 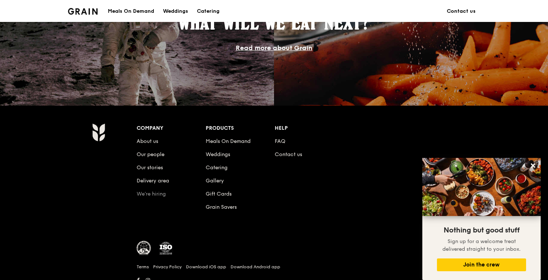 What do you see at coordinates (228, 141) in the screenshot?
I see `a: Meals On Demand` at bounding box center [228, 141].